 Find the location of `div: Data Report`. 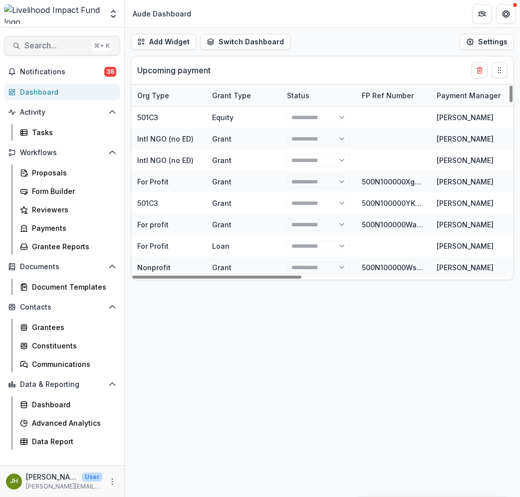

div: Data Report is located at coordinates (72, 441).